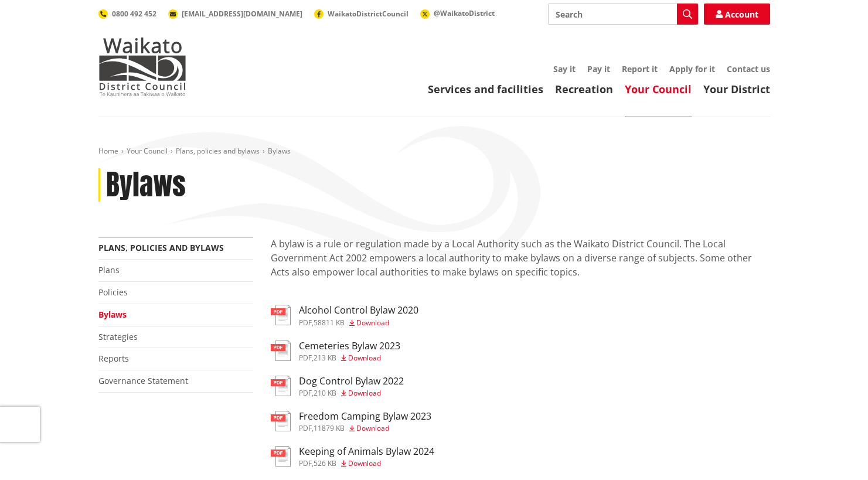 The height and width of the screenshot is (480, 868). I want to click on a: Home, so click(108, 150).